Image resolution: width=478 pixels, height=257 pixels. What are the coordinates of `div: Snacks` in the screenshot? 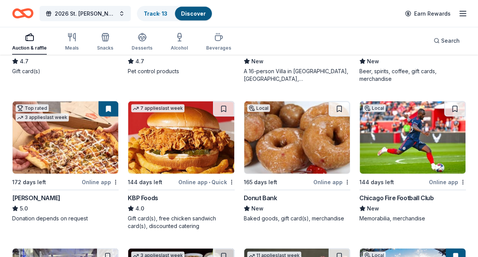 It's located at (105, 48).